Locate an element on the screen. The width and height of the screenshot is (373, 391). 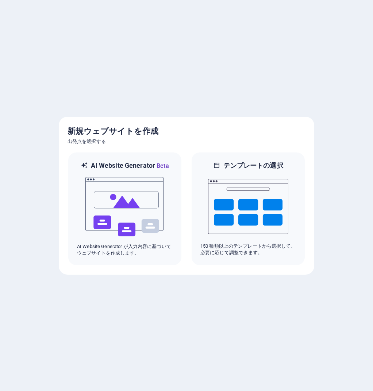
p: AI Website Generator が入力内容に基づいてウェブサイトを作成します。 is located at coordinates (125, 250).